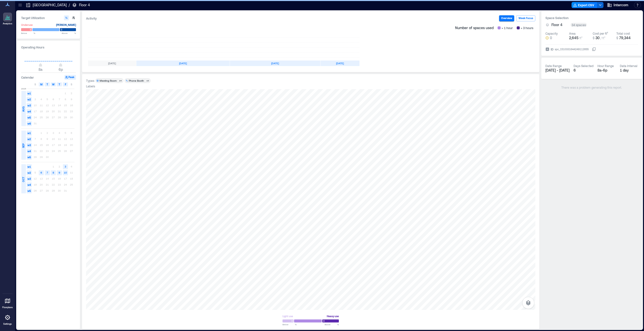  What do you see at coordinates (623, 34) in the screenshot?
I see `div: Total cost` at bounding box center [623, 34].